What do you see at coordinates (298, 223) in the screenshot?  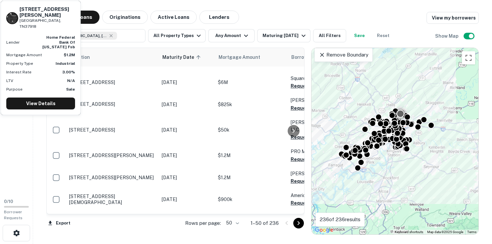 I see `button: Go to next page` at bounding box center [298, 223].